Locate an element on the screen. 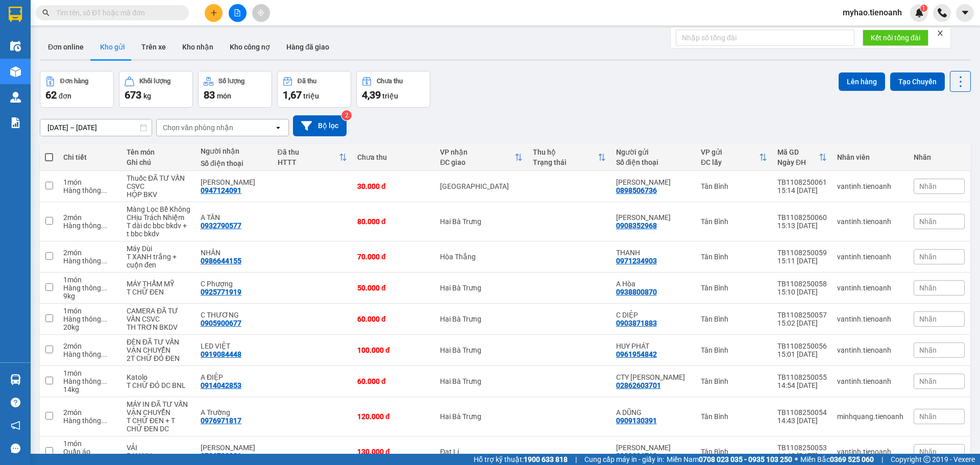 The image size is (980, 465). div: ĐÈN ĐÃ TƯ VẤN VẬN CHUYỂN is located at coordinates (158, 346).